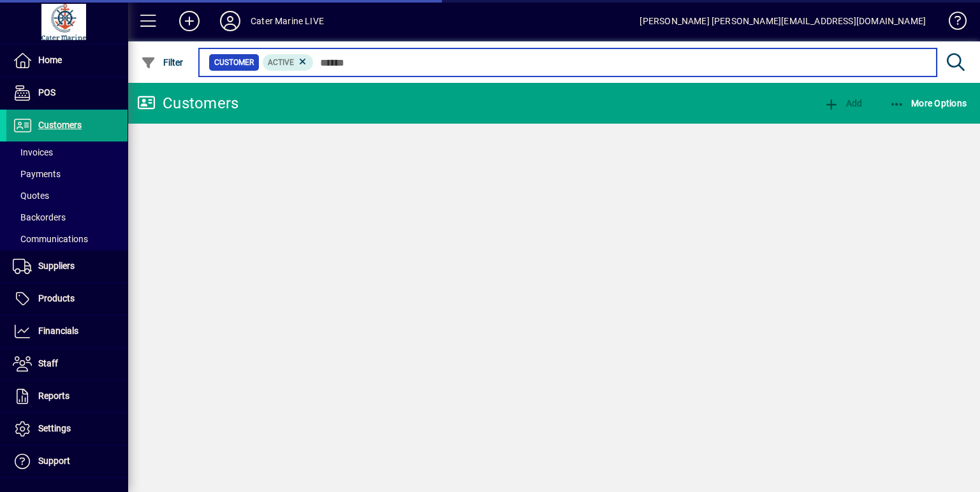 The image size is (980, 492). Describe the element at coordinates (60, 125) in the screenshot. I see `span: Customers` at that location.